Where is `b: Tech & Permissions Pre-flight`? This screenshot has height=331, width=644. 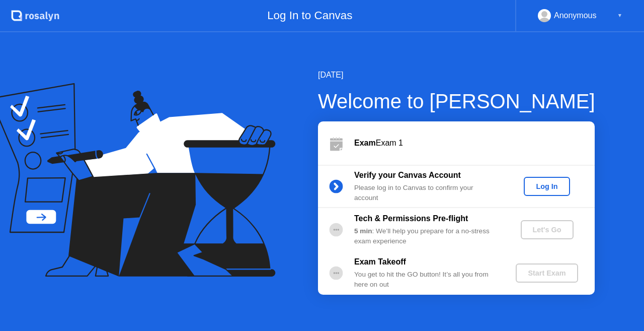 b: Tech & Permissions Pre-flight is located at coordinates (411, 218).